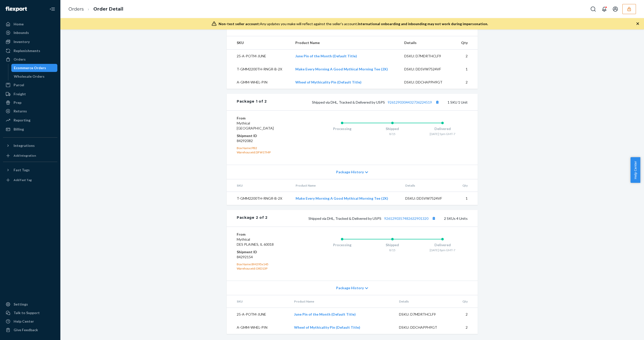  What do you see at coordinates (24, 146) in the screenshot?
I see `div: Integrations` at bounding box center [24, 146].